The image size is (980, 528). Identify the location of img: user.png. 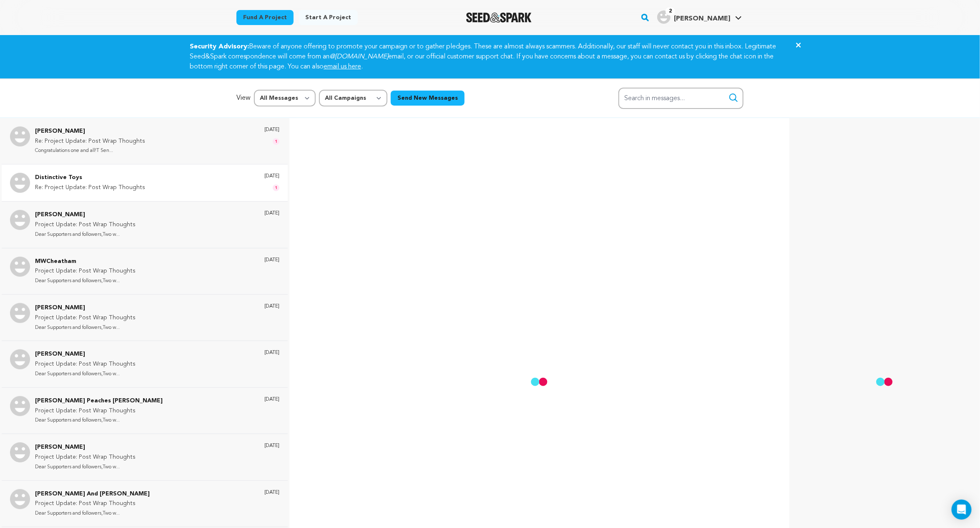
(664, 17).